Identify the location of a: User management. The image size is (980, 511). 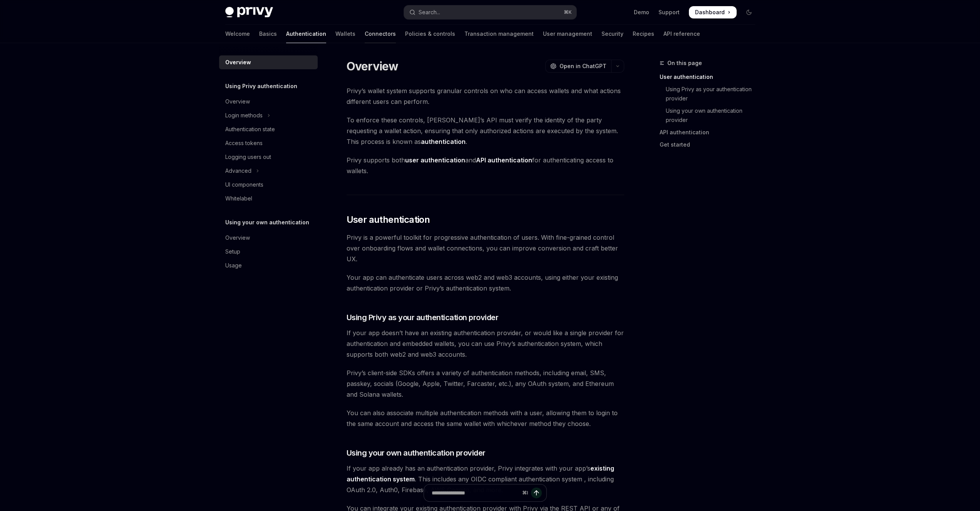
(568, 34).